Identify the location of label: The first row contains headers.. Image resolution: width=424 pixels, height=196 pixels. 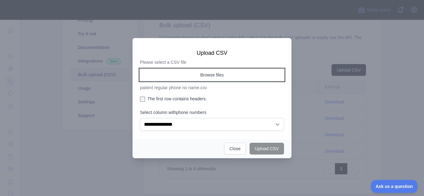
(212, 99).